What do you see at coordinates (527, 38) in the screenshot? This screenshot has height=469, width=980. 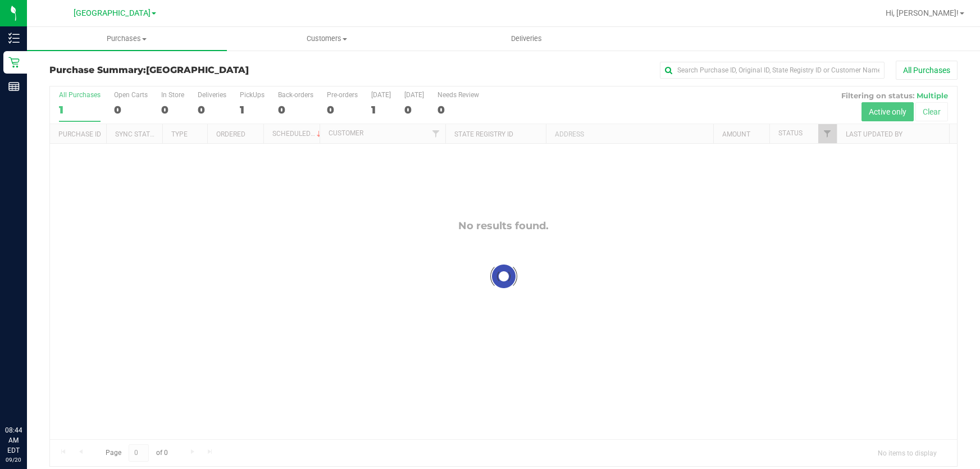 I see `span: Deliveries` at bounding box center [527, 38].